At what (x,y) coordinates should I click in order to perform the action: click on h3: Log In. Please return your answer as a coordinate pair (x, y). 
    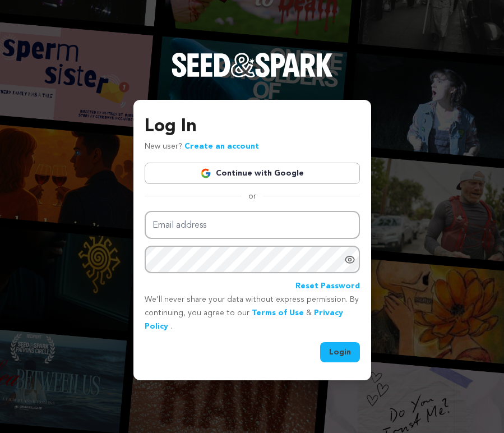
    Looking at the image, I should click on (252, 127).